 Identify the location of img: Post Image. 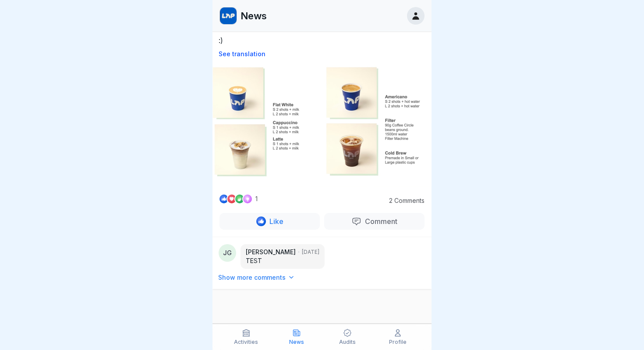
(322, 126).